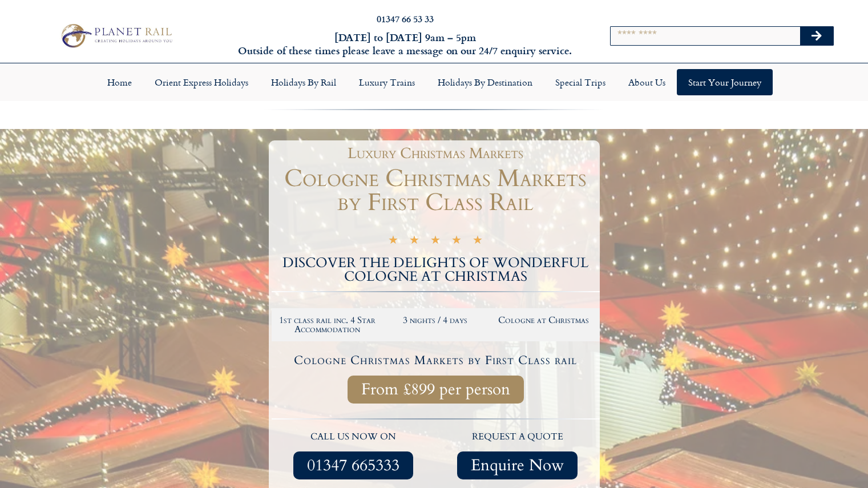  I want to click on a: Holidays by Destination, so click(485, 83).